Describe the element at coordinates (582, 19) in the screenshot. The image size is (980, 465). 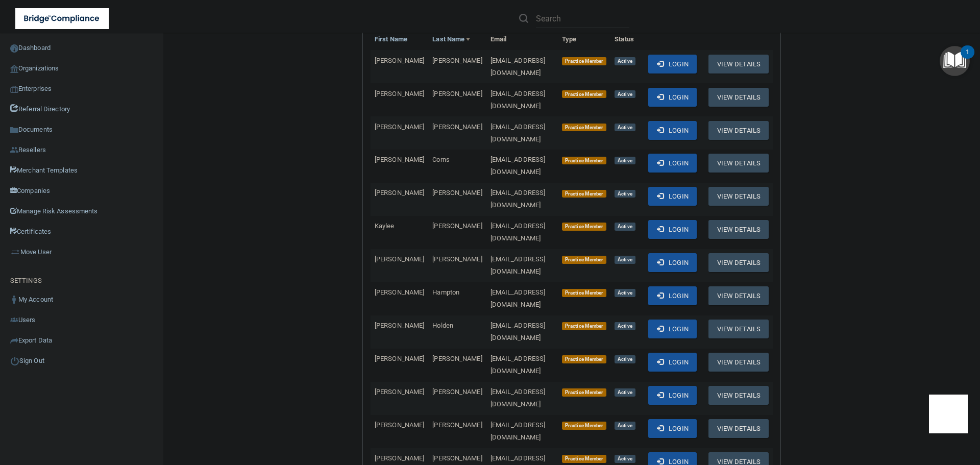
I see `input: Search` at that location.